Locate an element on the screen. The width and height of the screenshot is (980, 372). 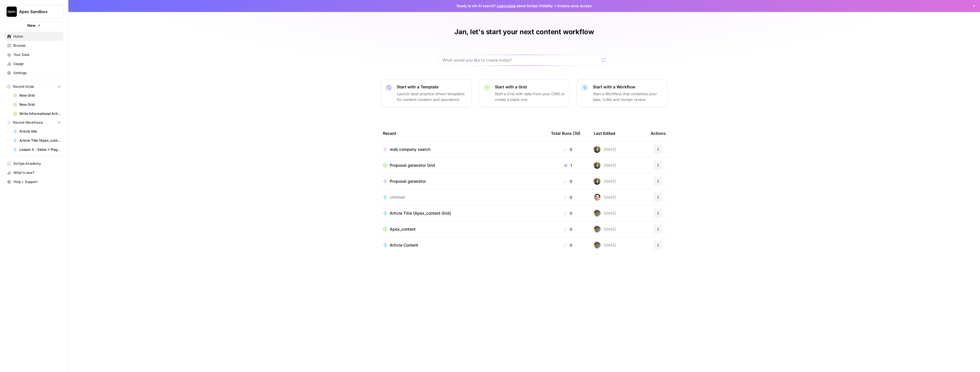
button: Start with a TemplateLaunch best-practice driven templates for content creation and operations is located at coordinates (426, 93).